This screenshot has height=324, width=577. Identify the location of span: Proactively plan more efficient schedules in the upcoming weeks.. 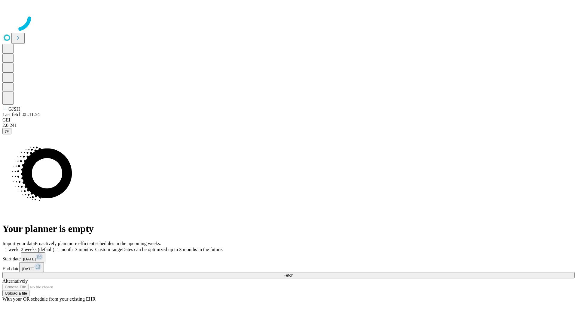
(98, 244).